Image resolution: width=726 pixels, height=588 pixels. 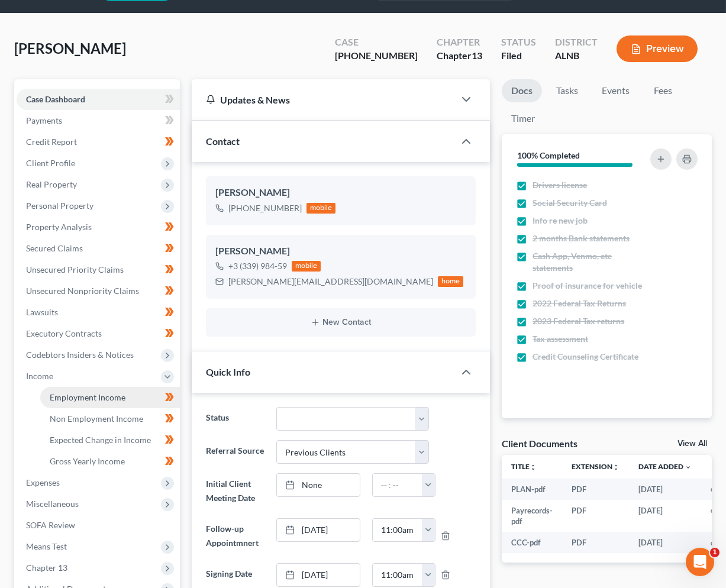 What do you see at coordinates (87, 460) in the screenshot?
I see `span: Gross Yearly Income` at bounding box center [87, 460].